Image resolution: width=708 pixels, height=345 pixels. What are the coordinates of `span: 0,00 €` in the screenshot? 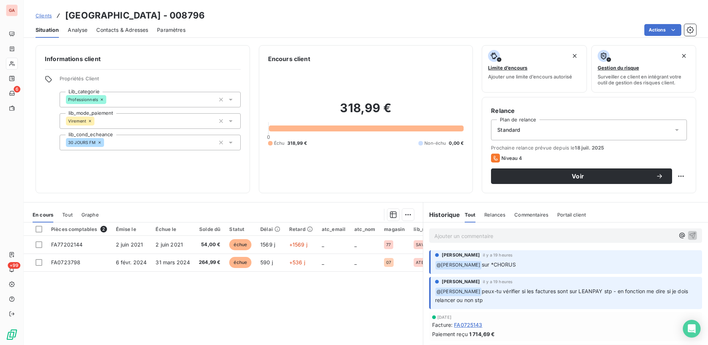 It's located at (456, 143).